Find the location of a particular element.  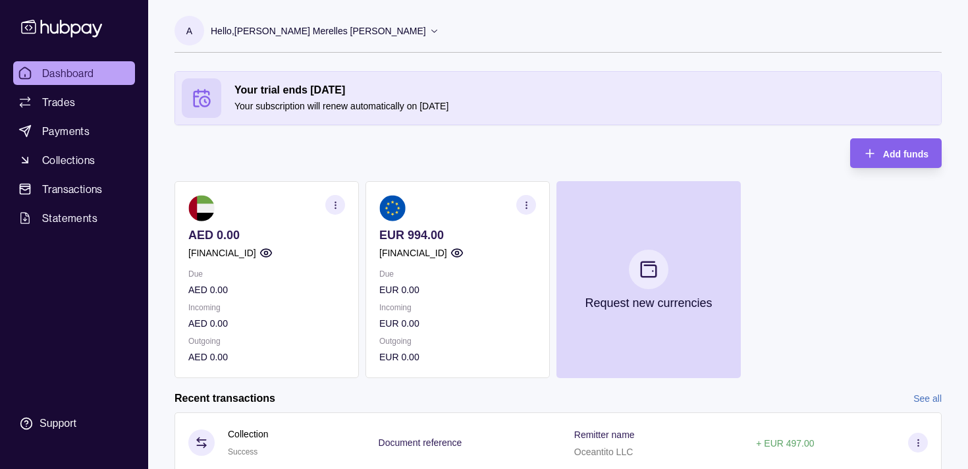

img: ae is located at coordinates (201, 208).